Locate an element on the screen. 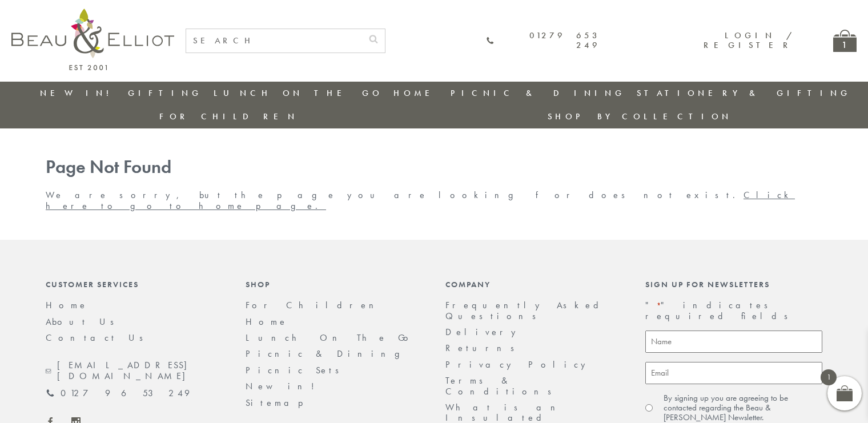  div: 1 is located at coordinates (844, 41).